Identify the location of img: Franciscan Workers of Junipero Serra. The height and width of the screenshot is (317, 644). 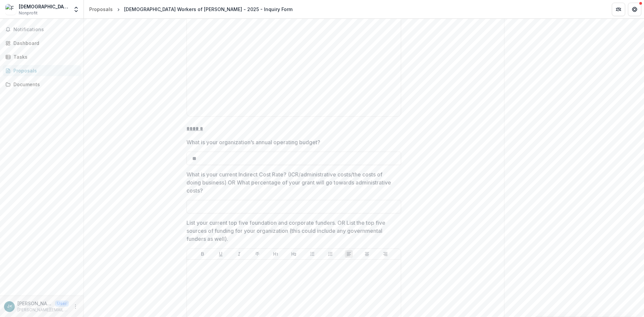
(11, 9).